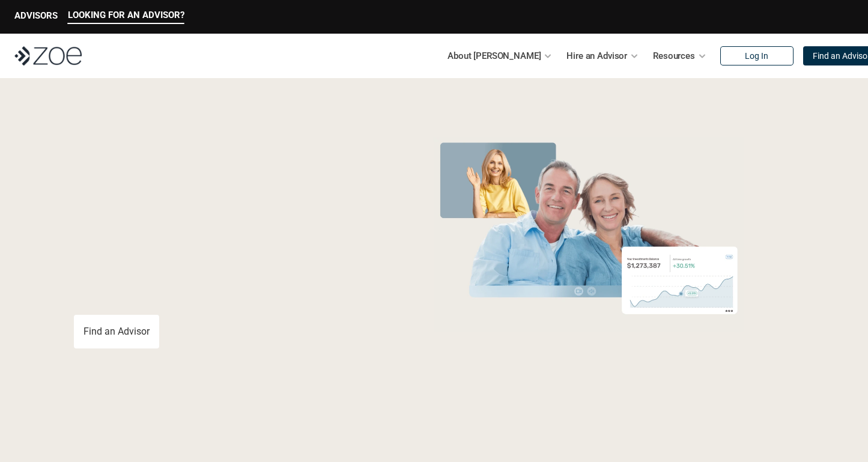  Describe the element at coordinates (597, 56) in the screenshot. I see `p: Hire an Advisor` at that location.